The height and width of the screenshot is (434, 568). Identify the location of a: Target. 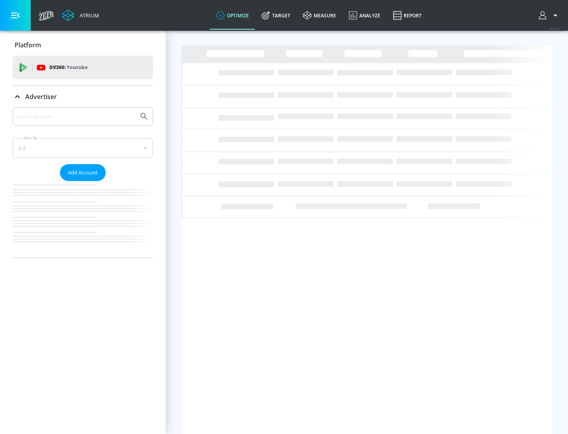
(276, 15).